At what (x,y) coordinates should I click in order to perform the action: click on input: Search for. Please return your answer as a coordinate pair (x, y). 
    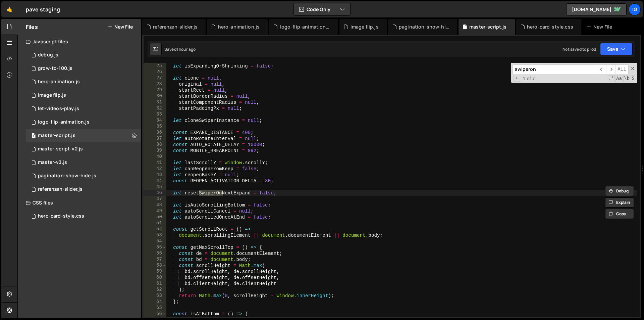
    Looking at the image, I should click on (555, 69).